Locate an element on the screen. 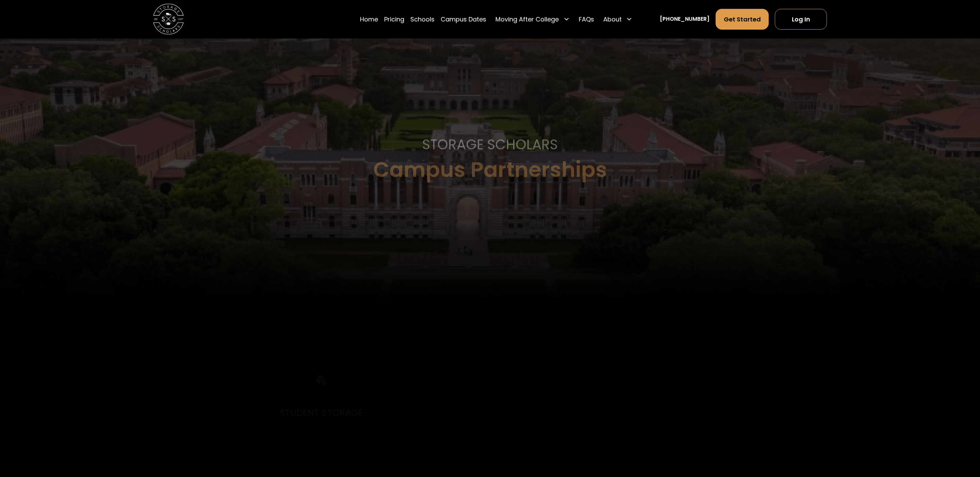  a: Schools is located at coordinates (422, 19).